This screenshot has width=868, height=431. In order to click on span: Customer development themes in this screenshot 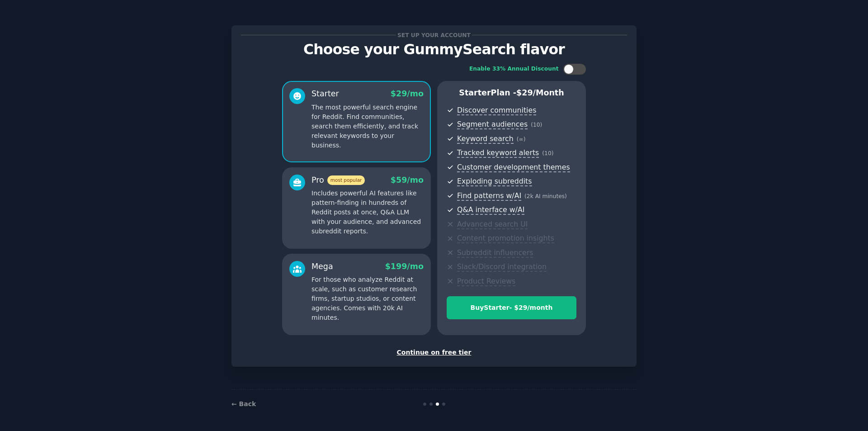, I will do `click(514, 167)`.